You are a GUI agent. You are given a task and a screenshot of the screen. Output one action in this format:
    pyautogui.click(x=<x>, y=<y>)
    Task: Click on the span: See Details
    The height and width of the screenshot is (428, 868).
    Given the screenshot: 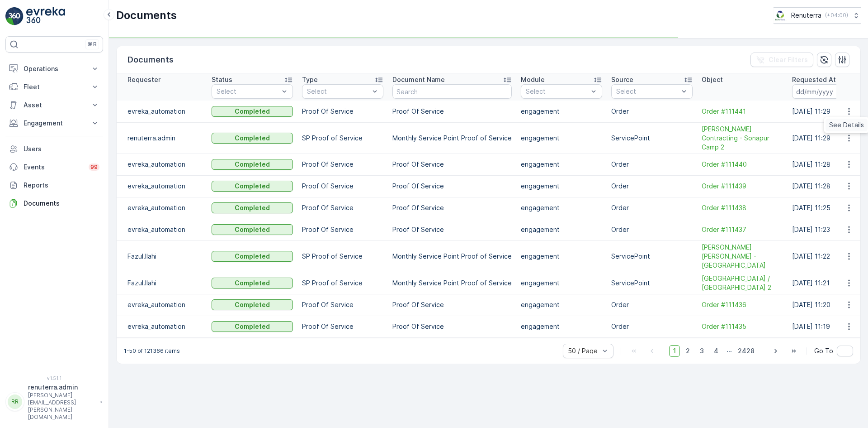 What is the action you would take?
    pyautogui.click(x=847, y=125)
    